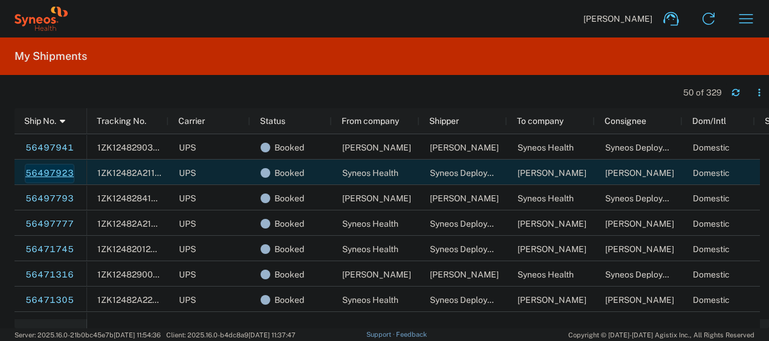 The image size is (769, 341). I want to click on span: 1ZK124820126814684, so click(142, 249).